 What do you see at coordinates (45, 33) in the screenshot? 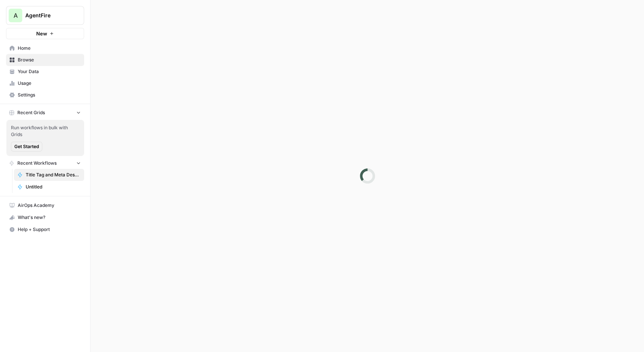
I see `button: New` at bounding box center [45, 33].